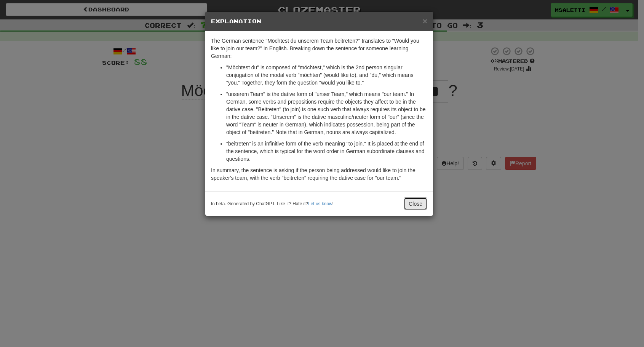 The height and width of the screenshot is (347, 644). I want to click on a: Let us know, so click(320, 204).